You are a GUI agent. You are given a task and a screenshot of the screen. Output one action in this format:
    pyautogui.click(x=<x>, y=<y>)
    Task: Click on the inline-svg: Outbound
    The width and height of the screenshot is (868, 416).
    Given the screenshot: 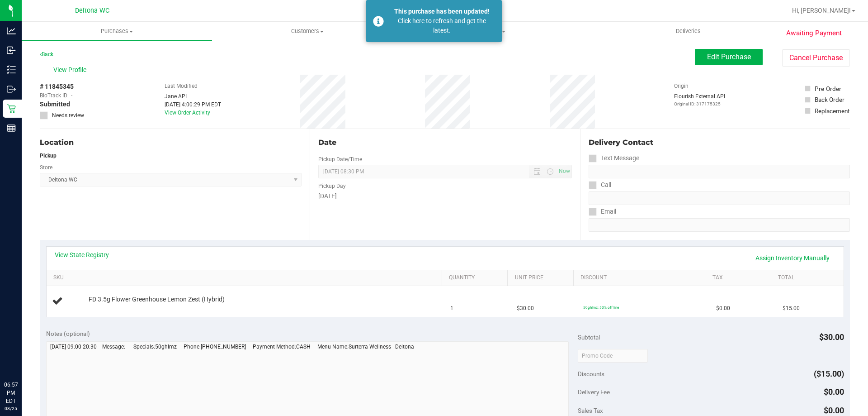 What is the action you would take?
    pyautogui.click(x=11, y=89)
    